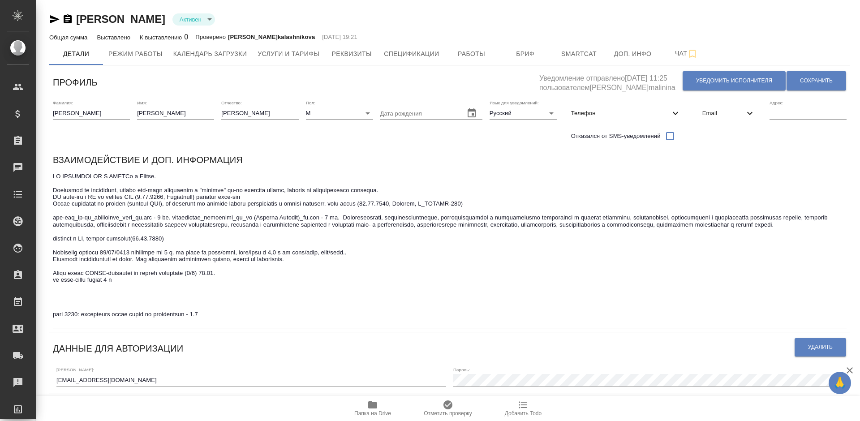 This screenshot has height=421, width=860. I want to click on span: Работы, so click(471, 54).